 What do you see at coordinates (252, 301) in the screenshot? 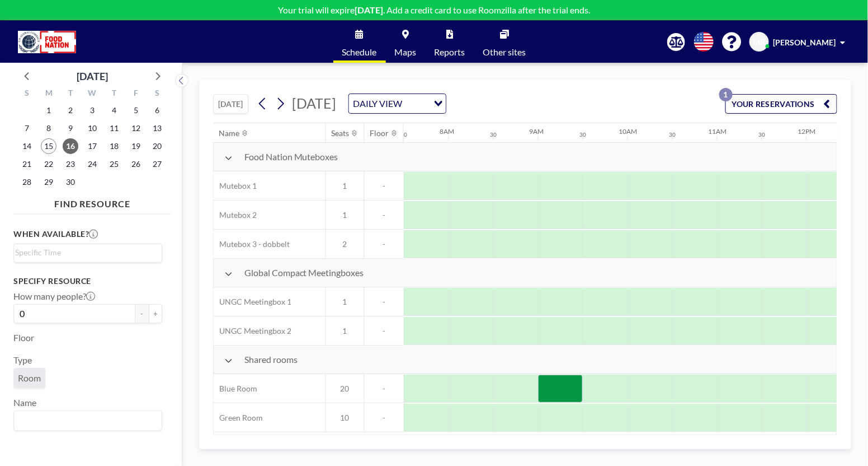
I see `span: UNGC Meetingbox 1` at bounding box center [252, 301].